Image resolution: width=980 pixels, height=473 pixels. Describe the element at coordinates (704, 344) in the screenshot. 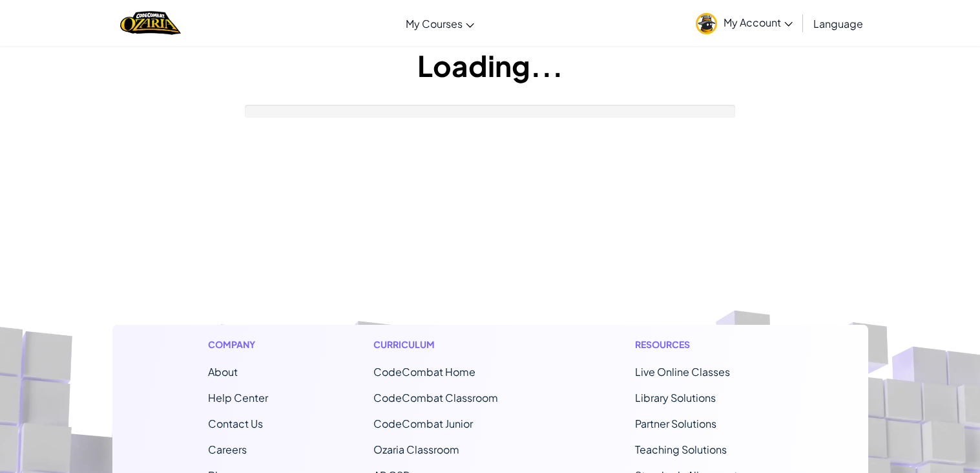

I see `h1: Resources` at that location.